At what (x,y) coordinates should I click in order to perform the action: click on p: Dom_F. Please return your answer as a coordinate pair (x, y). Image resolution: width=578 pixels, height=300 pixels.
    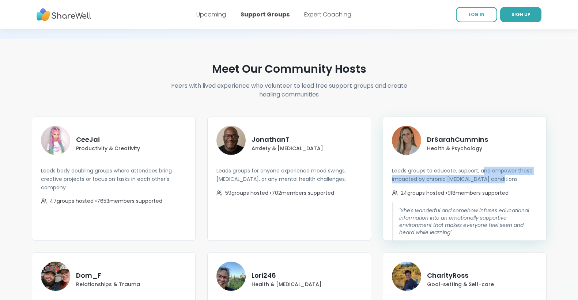
    Looking at the image, I should click on (108, 276).